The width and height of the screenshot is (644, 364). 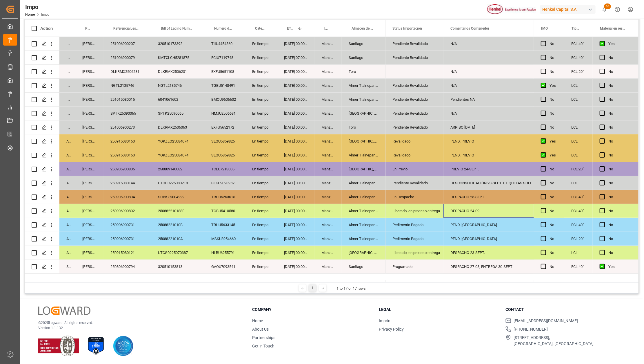 What do you see at coordinates (364, 224) in the screenshot?
I see `div: Almer Tlalnepantla` at bounding box center [364, 224].